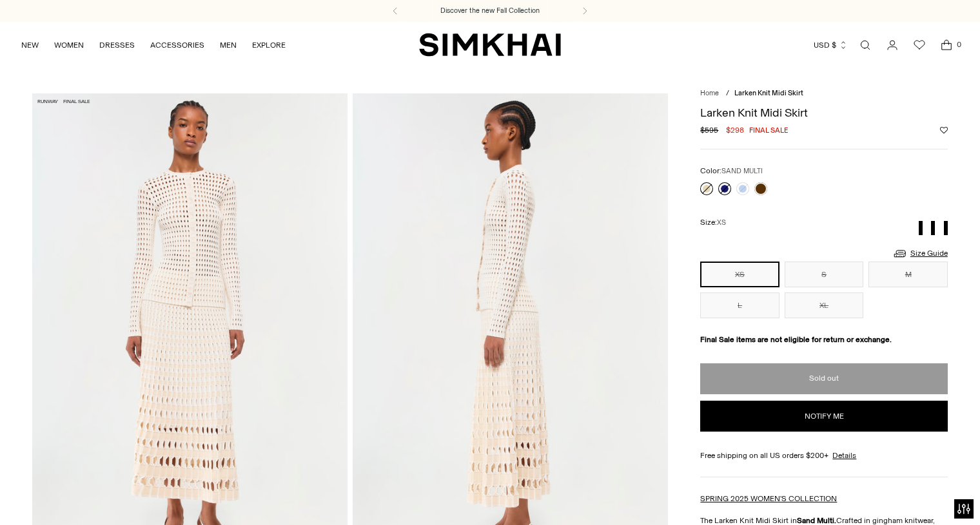 This screenshot has height=525, width=980. I want to click on button: Add to Wishlist, so click(943, 130).